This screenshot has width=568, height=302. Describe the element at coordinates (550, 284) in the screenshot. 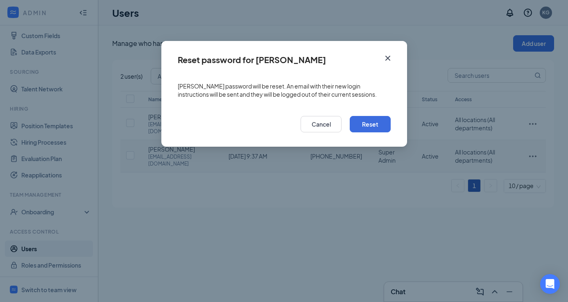

I see `div: Open Intercom Messenger` at that location.